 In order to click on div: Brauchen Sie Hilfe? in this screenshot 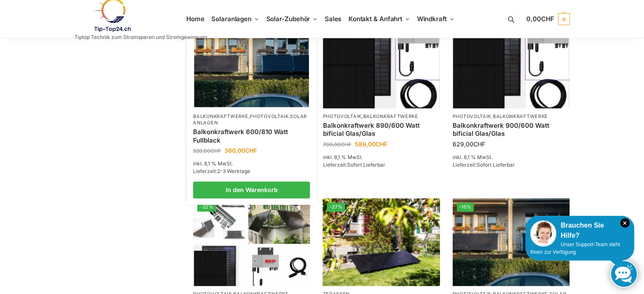, I will do `click(579, 230)`.